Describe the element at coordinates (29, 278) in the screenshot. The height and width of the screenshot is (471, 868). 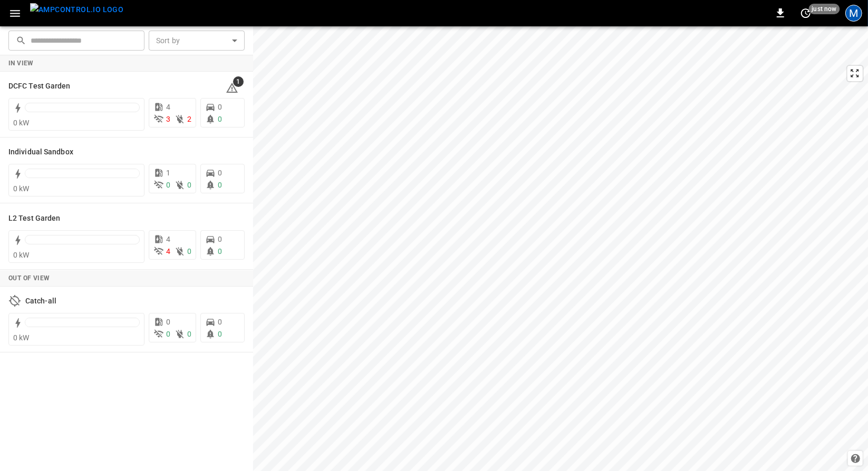
I see `strong: Out of View` at that location.